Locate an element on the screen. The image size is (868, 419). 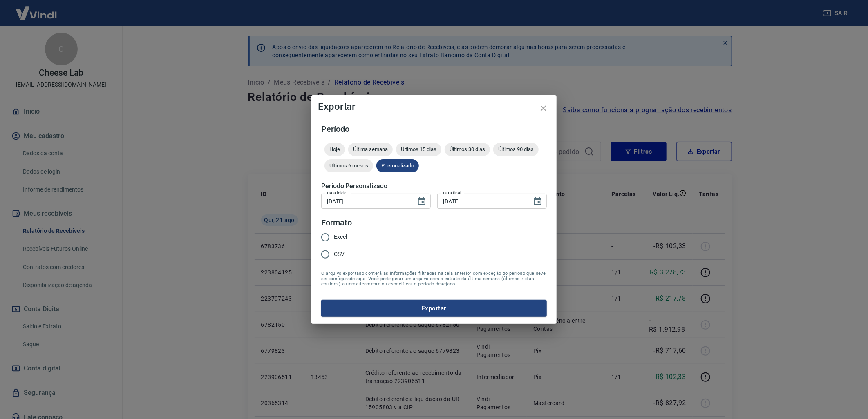
span: Últimos 90 dias is located at coordinates (516, 149).